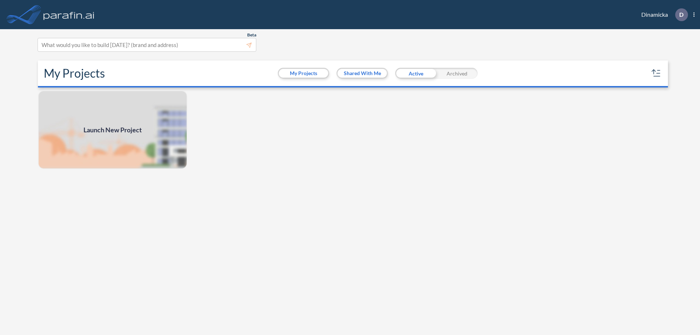 Image resolution: width=700 pixels, height=335 pixels. Describe the element at coordinates (74, 73) in the screenshot. I see `h2: My Projects` at that location.